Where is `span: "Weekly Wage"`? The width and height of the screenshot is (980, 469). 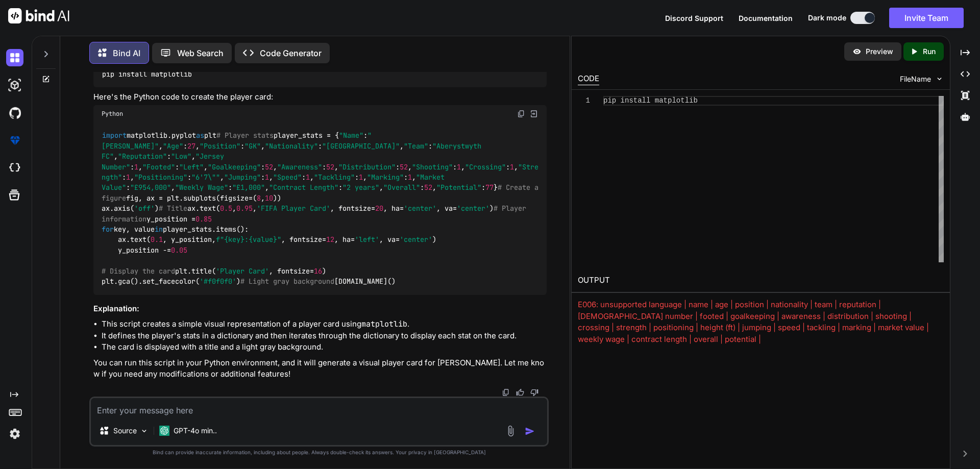 span: "Weekly Wage" is located at coordinates (201, 188).